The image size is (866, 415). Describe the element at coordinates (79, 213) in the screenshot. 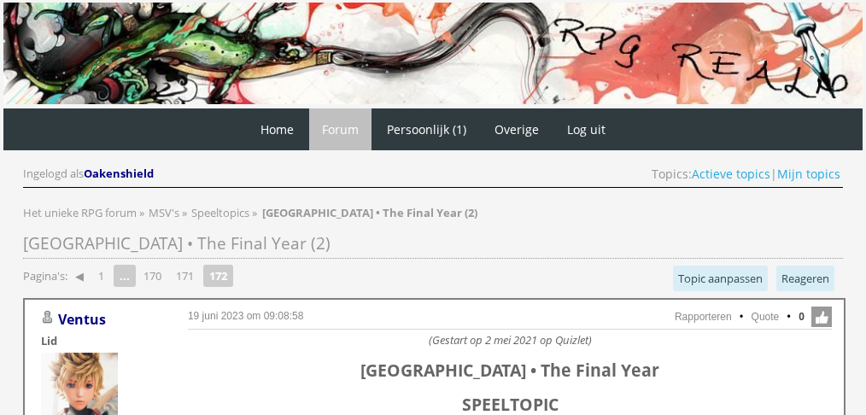

I see `span: Het unieke RPG forum` at that location.